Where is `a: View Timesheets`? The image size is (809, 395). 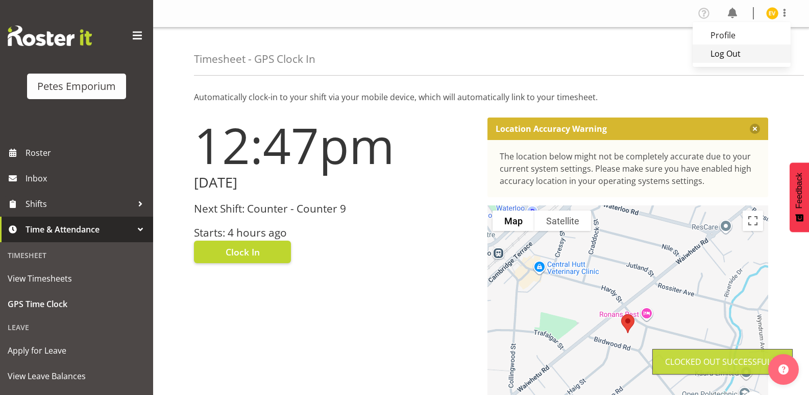 a: View Timesheets is located at coordinates (77, 278).